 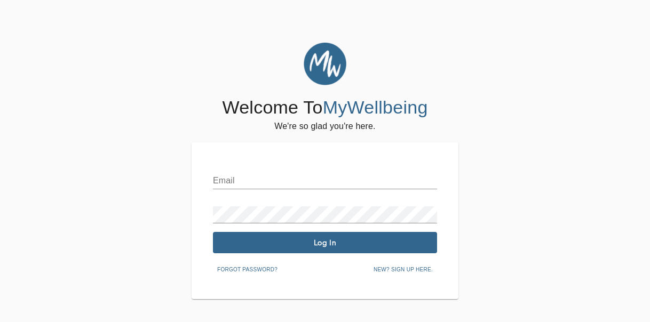 I want to click on span: MyWellbeing, so click(x=375, y=107).